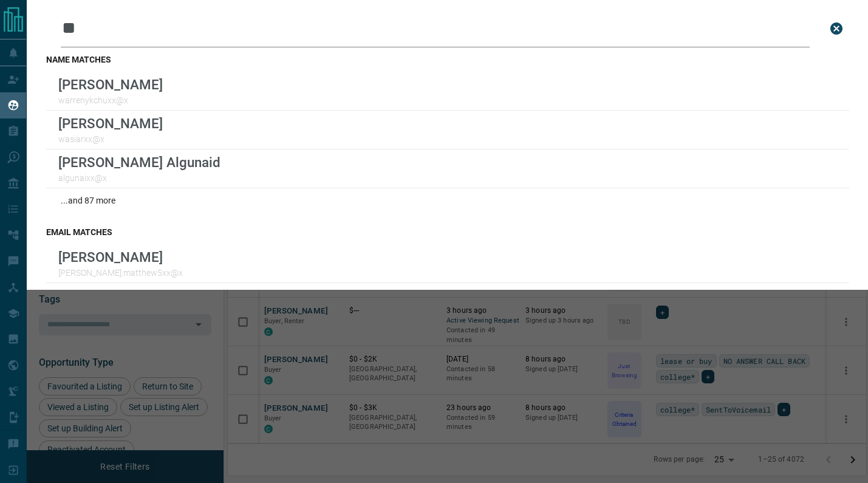 The height and width of the screenshot is (483, 868). I want to click on p: wasiarxx@x, so click(110, 139).